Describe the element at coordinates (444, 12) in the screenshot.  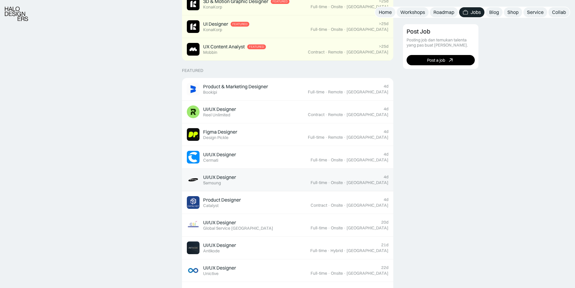
I see `a: Roadmap` at that location.